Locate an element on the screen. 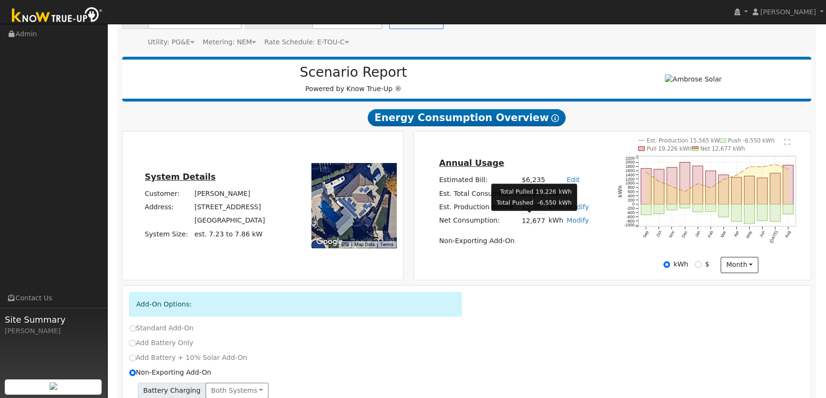 This screenshot has height=398, width=826. text: Pull 19,226 kWh is located at coordinates (669, 149).